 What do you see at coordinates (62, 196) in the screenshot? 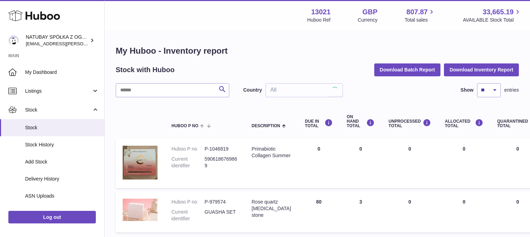
I see `span: ASN Uploads` at bounding box center [62, 196].